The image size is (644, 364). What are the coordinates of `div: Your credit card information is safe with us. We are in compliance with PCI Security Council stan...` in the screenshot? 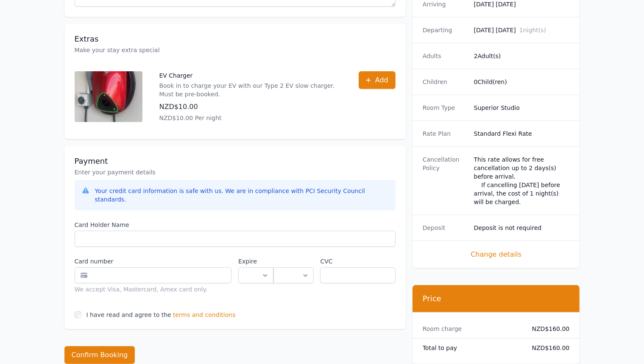 It's located at (242, 195).